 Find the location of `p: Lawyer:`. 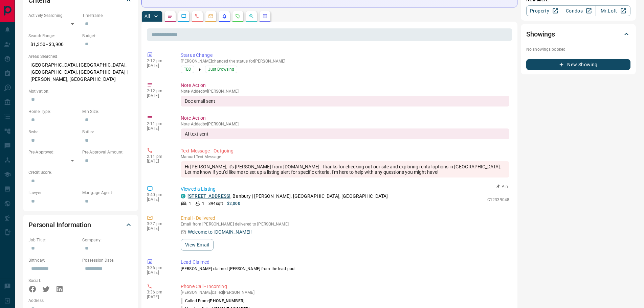

p: Lawyer: is located at coordinates (54, 193).